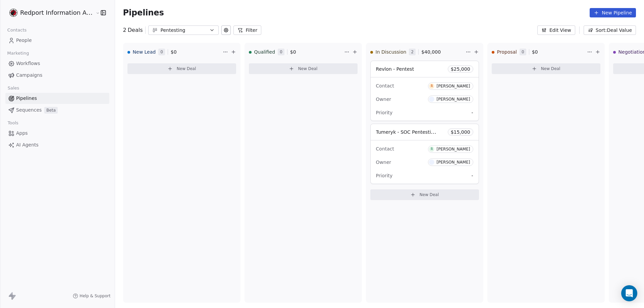  I want to click on button: New Pipeline, so click(613, 13).